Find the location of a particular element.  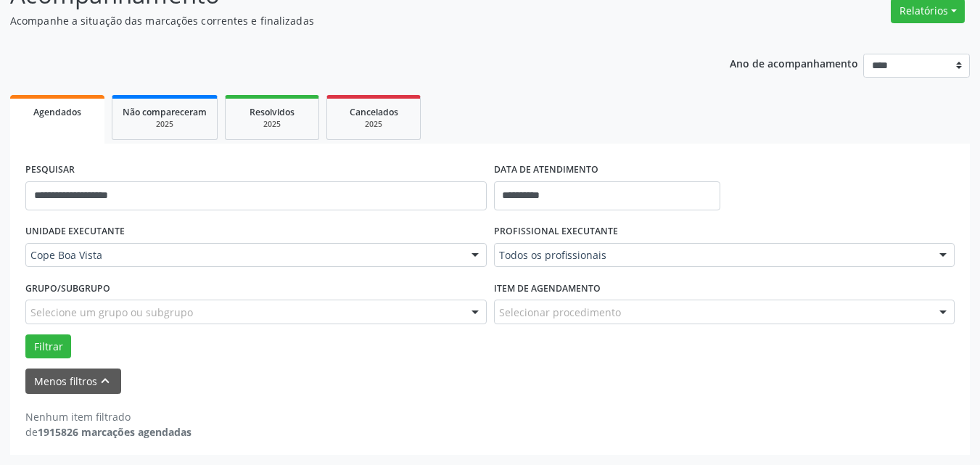

i: keyboard_arrow_up is located at coordinates (105, 381).